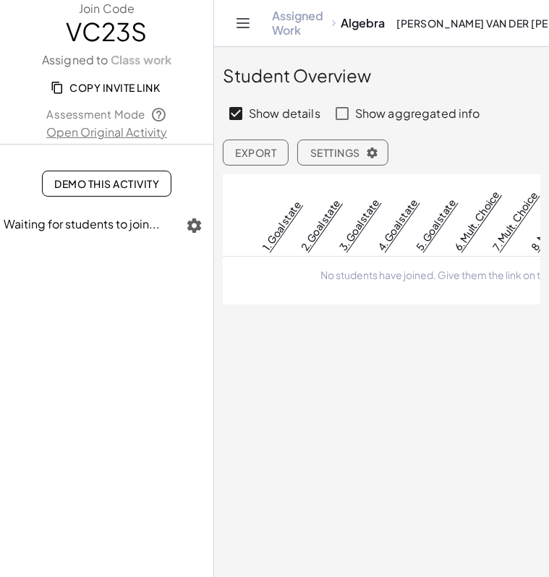 The image size is (549, 577). I want to click on a: Class work, so click(140, 60).